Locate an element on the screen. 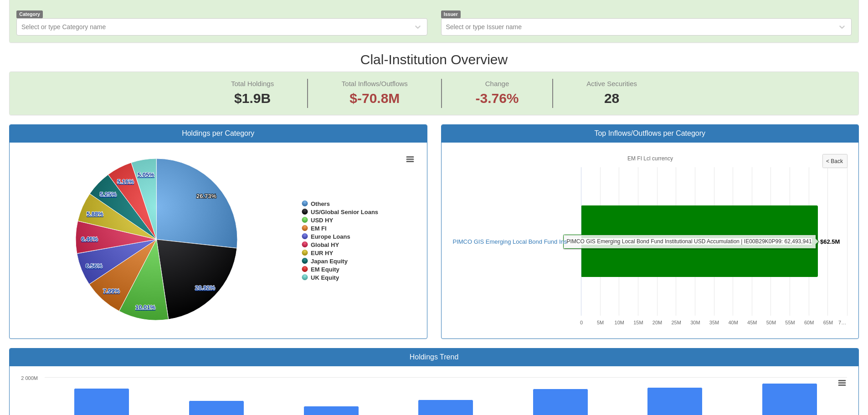 The width and height of the screenshot is (868, 415). text: 45M is located at coordinates (752, 323).